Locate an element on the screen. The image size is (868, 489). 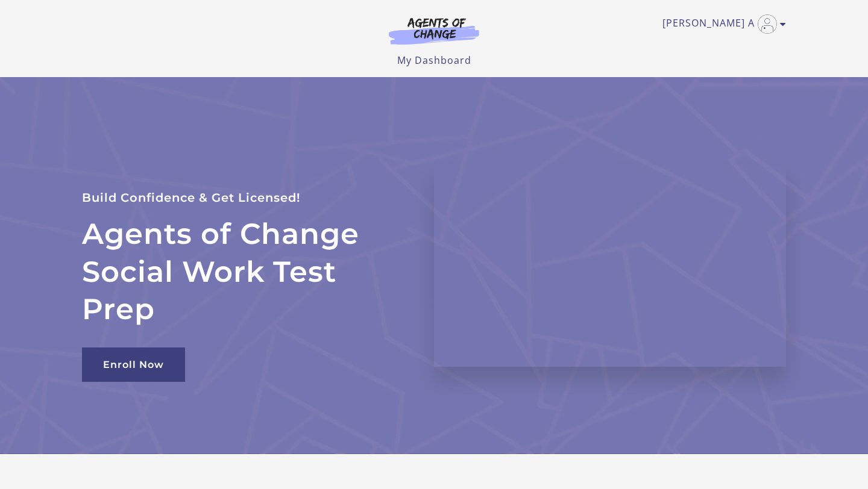
h2: Agents of Change Social Work Test Prep is located at coordinates (243, 271).